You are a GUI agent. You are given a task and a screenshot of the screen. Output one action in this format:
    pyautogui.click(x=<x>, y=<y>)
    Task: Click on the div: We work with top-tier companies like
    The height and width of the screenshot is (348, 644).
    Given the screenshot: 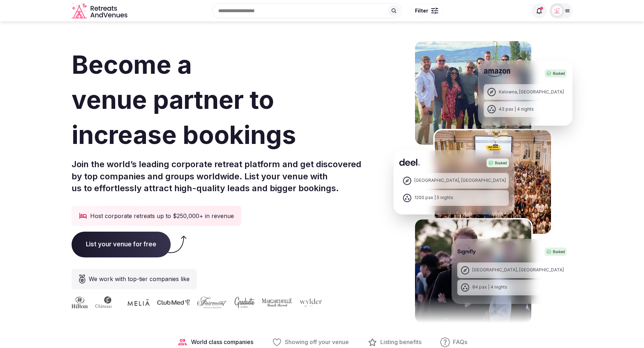 What is the action you would take?
    pyautogui.click(x=134, y=279)
    